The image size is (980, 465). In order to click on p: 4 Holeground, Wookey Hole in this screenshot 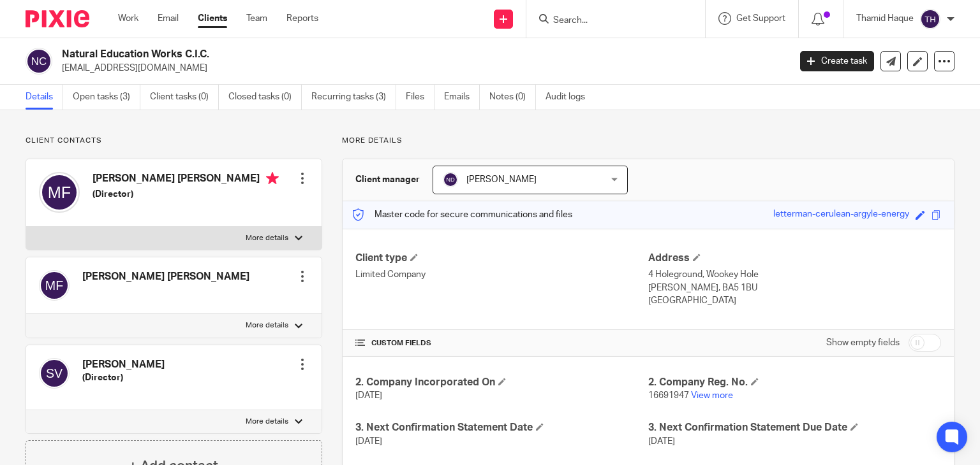, I will do `click(795, 275)`.